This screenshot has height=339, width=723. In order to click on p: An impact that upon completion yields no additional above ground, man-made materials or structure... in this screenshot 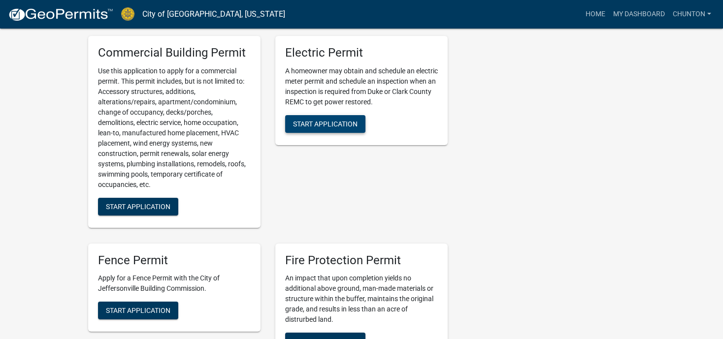, I will do `click(361, 299)`.